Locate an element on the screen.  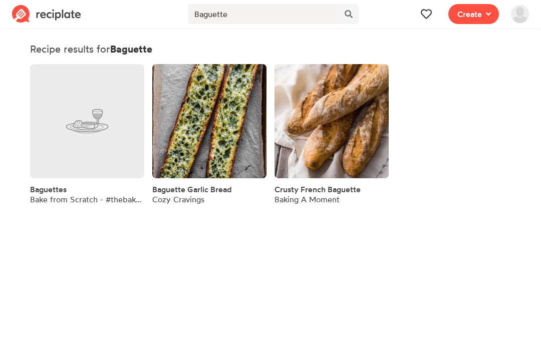
input: Search is located at coordinates (264, 14).